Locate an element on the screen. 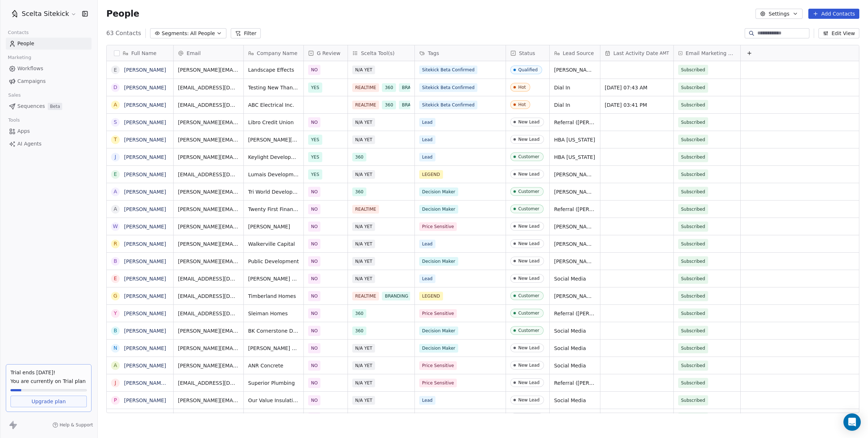 The height and width of the screenshot is (438, 868). span: Our Value Insulation is located at coordinates (273, 400).